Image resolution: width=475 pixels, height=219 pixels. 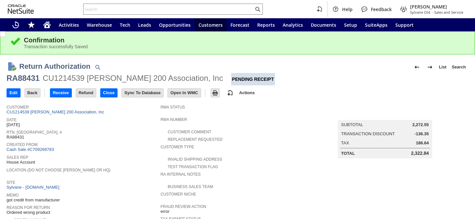 I want to click on a: Actions, so click(x=247, y=93).